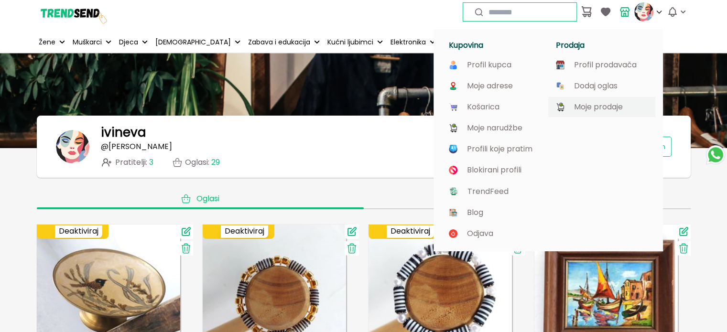  I want to click on span: 29, so click(215, 162).